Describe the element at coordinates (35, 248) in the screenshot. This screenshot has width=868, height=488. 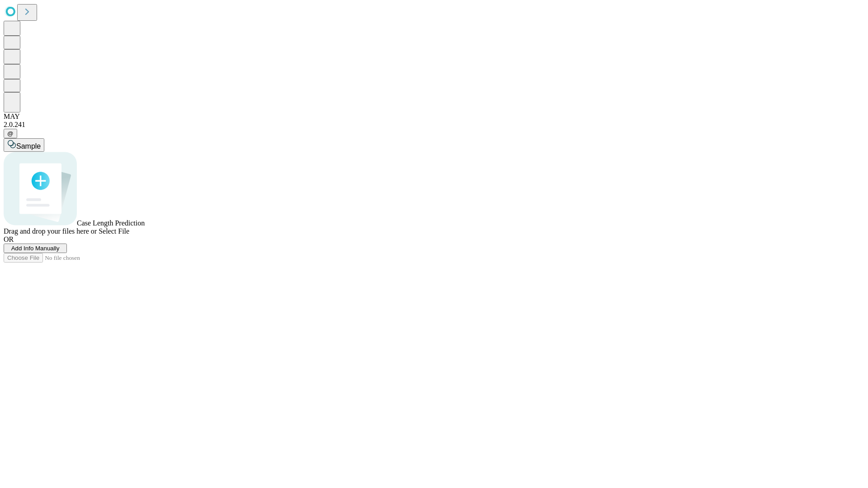
I see `button: Add Info Manually` at that location.